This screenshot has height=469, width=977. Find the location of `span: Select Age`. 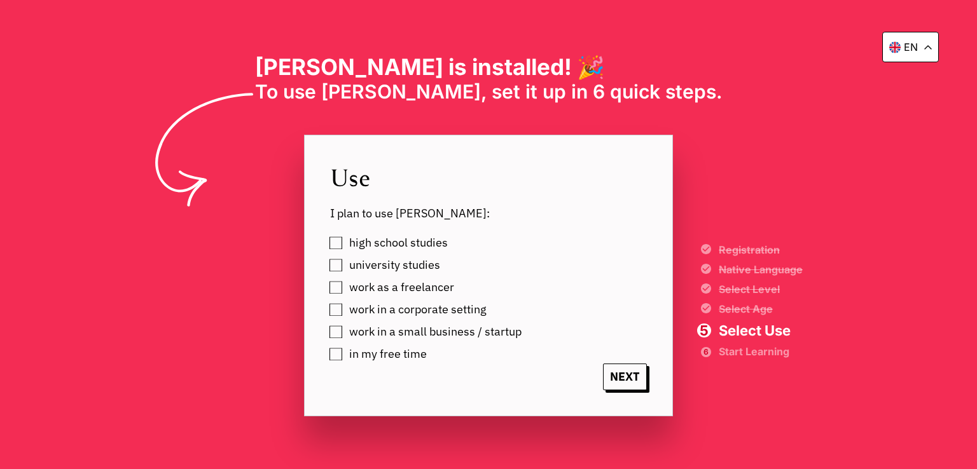

span: Select Age is located at coordinates (760, 309).